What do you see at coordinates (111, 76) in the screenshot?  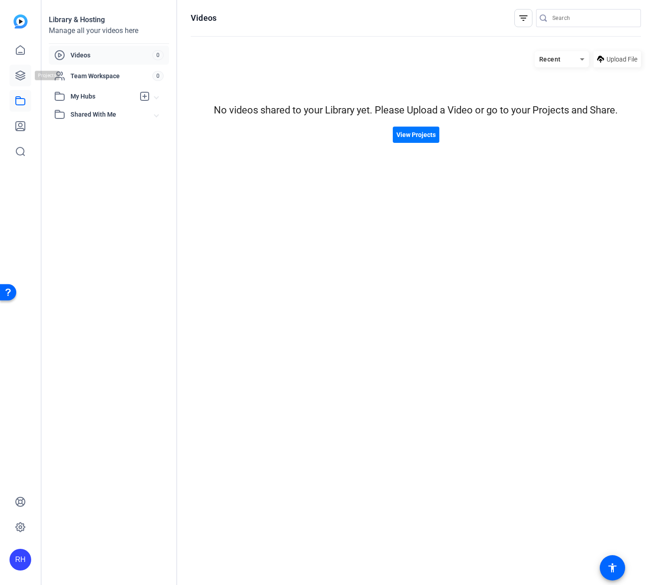 I see `span: Team Workspace` at bounding box center [111, 76].